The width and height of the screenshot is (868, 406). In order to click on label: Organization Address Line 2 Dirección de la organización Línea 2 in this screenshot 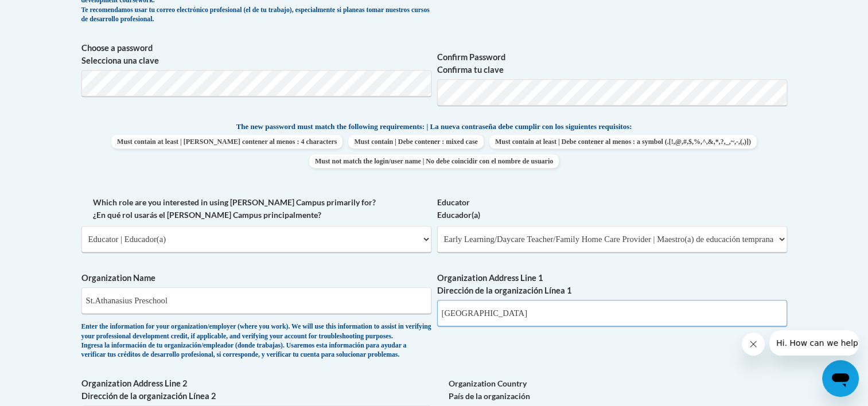, I will do `click(257, 390)`.